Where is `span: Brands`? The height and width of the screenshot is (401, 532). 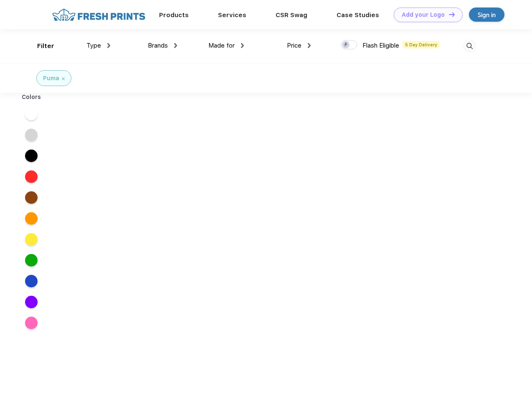 span: Brands is located at coordinates (158, 46).